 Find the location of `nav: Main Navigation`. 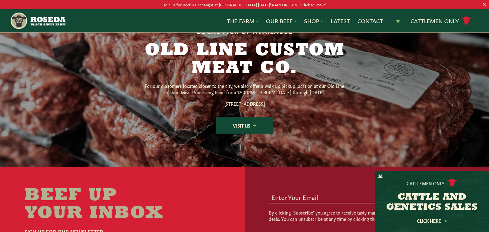

nav: Main Navigation is located at coordinates (244, 21).